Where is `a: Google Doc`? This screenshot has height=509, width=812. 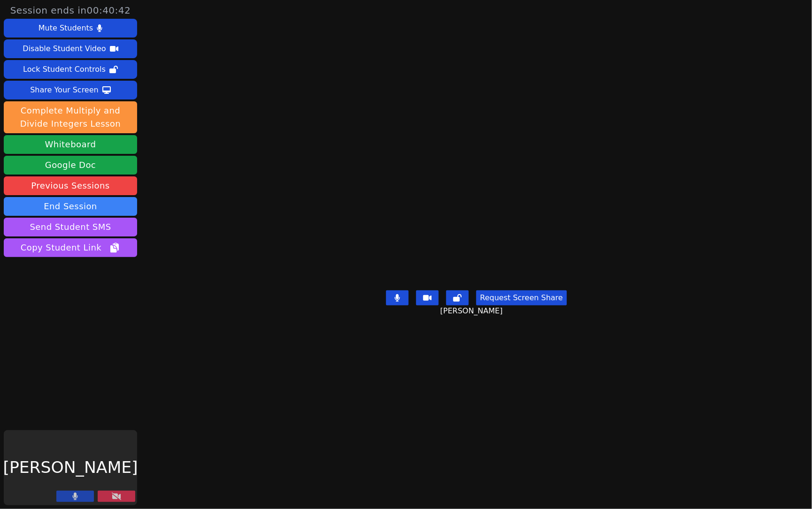 a: Google Doc is located at coordinates (70, 165).